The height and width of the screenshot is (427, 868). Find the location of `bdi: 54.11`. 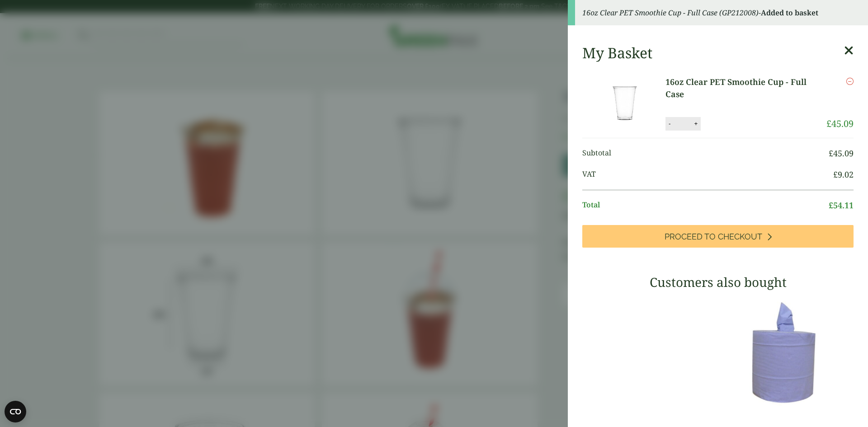

bdi: 54.11 is located at coordinates (841, 205).